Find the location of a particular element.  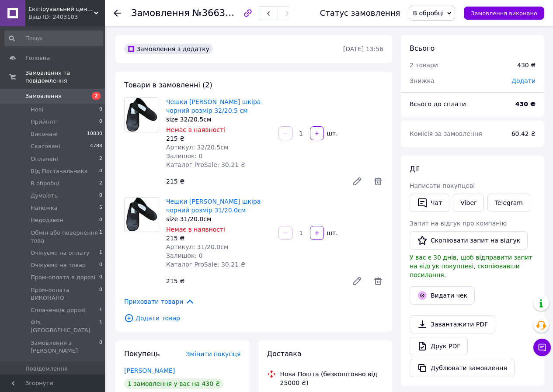

button: Чат is located at coordinates (429, 203).